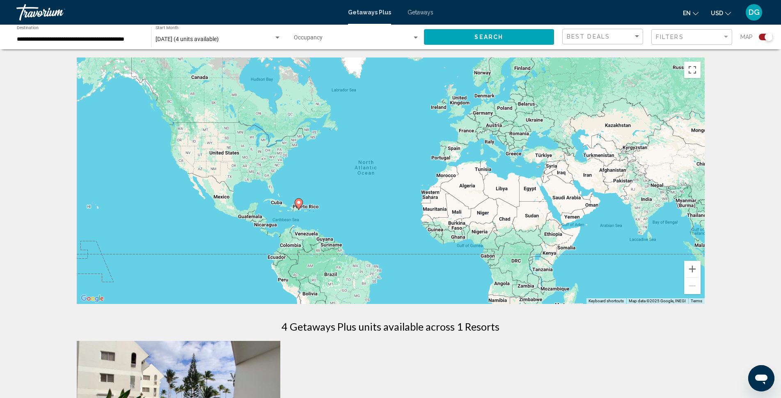 The height and width of the screenshot is (398, 781). I want to click on a: Open this area in Google Maps (opens a new window), so click(92, 299).